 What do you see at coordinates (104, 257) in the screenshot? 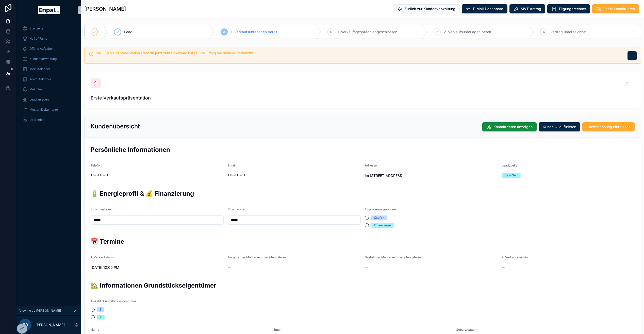
I see `span: 1. Verkaufstermin` at bounding box center [104, 257].